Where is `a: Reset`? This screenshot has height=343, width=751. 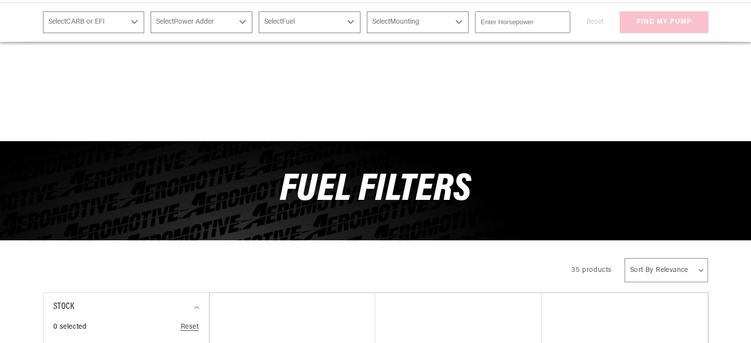
a: Reset is located at coordinates (190, 327).